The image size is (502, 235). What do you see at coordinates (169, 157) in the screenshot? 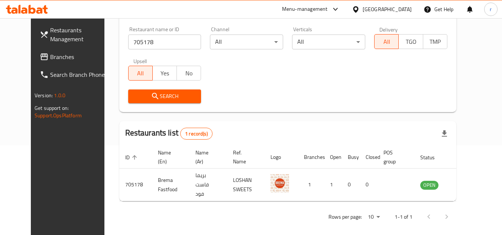
I see `span: Name (En)` at bounding box center [169, 157].